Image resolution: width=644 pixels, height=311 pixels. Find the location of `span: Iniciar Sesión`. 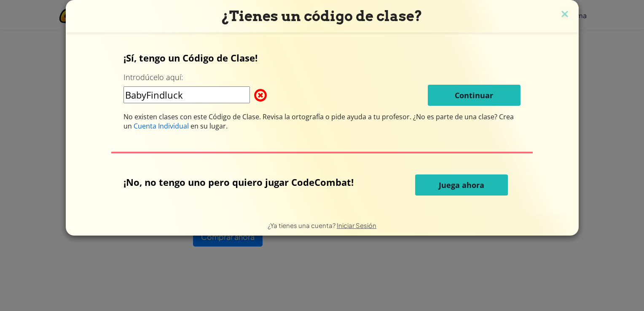

span: Iniciar Sesión is located at coordinates (357, 225).